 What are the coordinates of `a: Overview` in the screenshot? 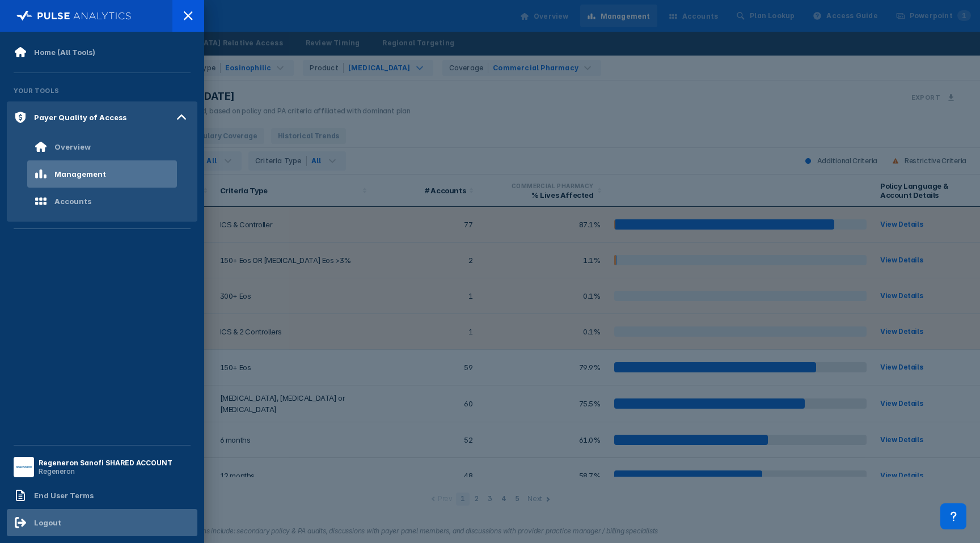 It's located at (102, 147).